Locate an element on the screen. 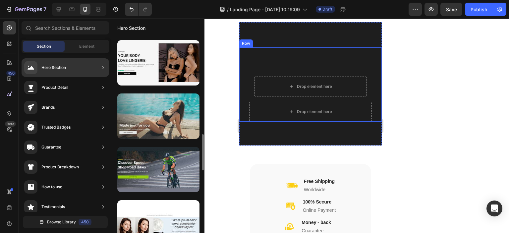 This screenshot has height=233, width=509. button: Browse Library450 is located at coordinates (65, 222).